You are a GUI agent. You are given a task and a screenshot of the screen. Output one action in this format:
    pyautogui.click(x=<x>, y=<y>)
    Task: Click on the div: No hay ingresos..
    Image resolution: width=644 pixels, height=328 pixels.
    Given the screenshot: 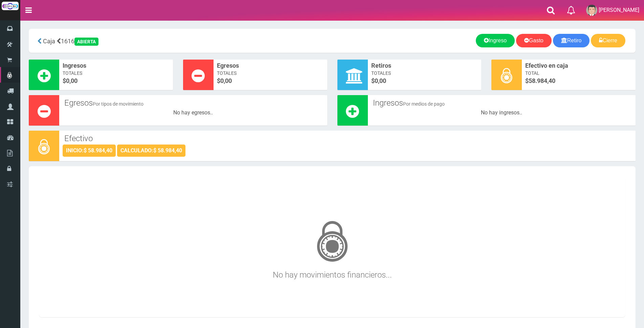 What is the action you would take?
    pyautogui.click(x=502, y=113)
    